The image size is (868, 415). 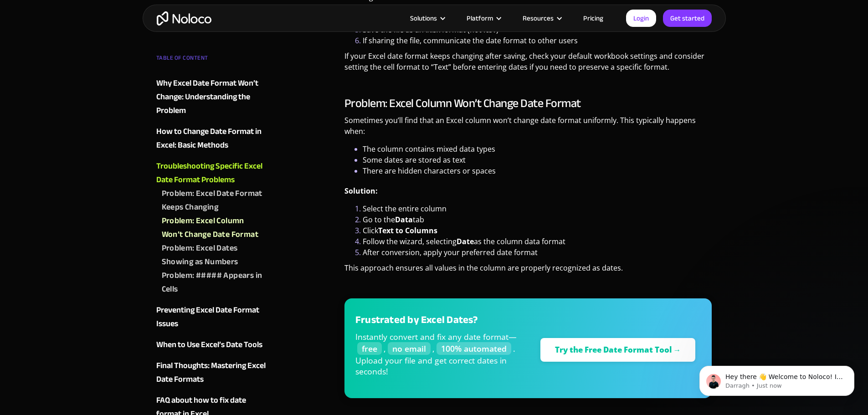 What do you see at coordinates (537, 149) in the screenshot?
I see `li: The column contains mixed data types` at bounding box center [537, 149].